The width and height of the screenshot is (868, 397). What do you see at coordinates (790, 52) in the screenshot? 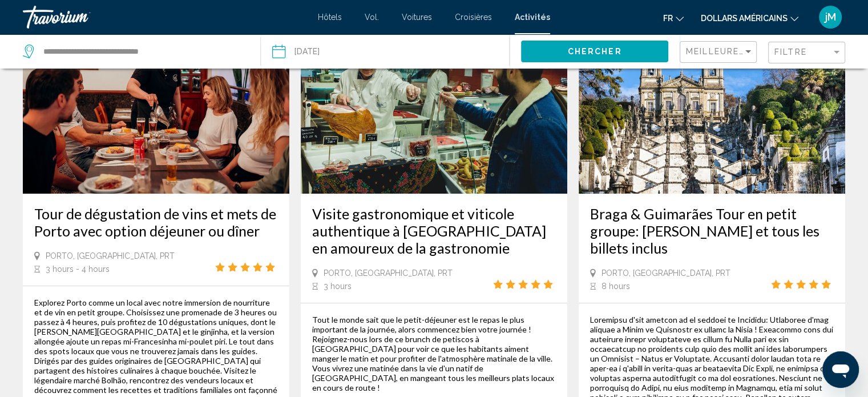
I see `span: Filtre` at bounding box center [790, 52].